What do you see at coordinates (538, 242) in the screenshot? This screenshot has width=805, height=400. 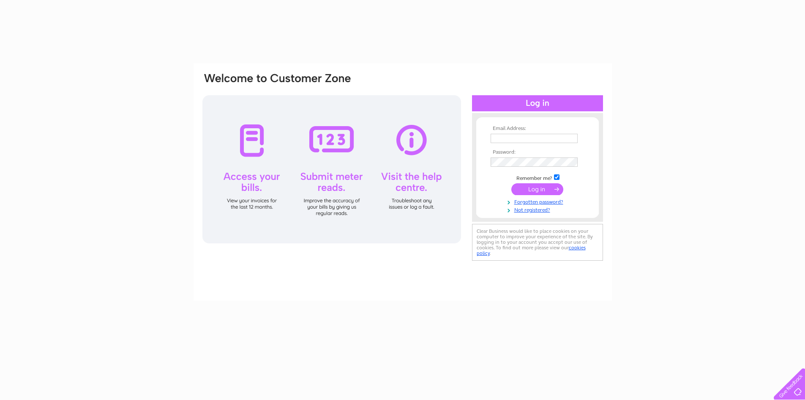 I see `div: Clear Business would like to place cookies on your computer to improve your experience of the sit...` at bounding box center [538, 242].